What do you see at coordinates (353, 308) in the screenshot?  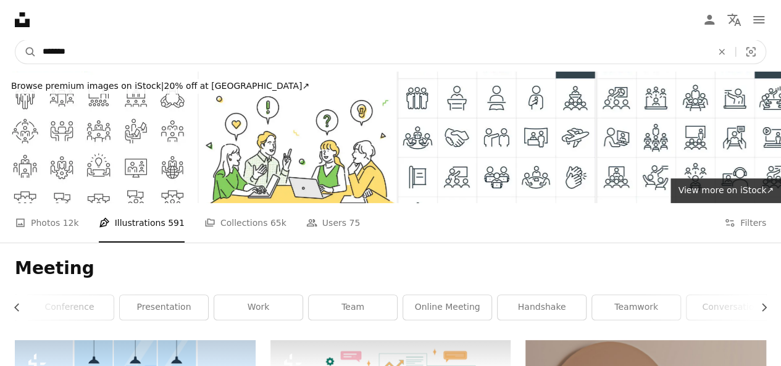 I see `a: team` at bounding box center [353, 308].